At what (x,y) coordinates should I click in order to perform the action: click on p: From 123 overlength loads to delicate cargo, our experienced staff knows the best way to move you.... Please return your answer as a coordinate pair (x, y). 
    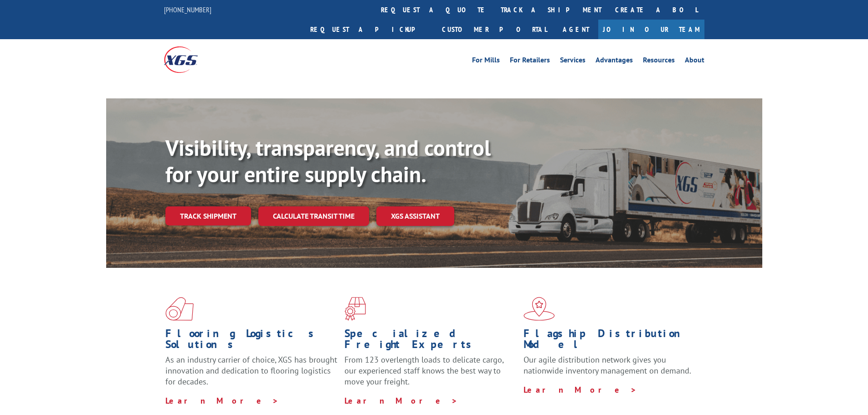
    Looking at the image, I should click on (431, 374).